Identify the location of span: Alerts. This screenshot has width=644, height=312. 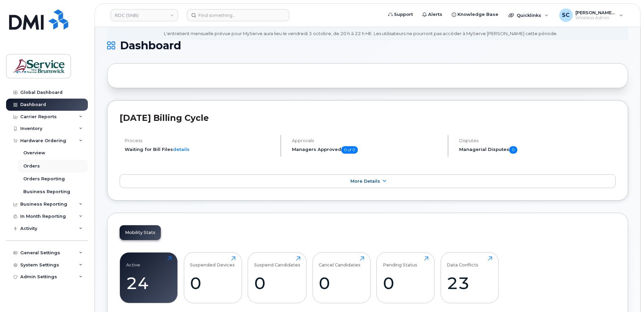
(435, 14).